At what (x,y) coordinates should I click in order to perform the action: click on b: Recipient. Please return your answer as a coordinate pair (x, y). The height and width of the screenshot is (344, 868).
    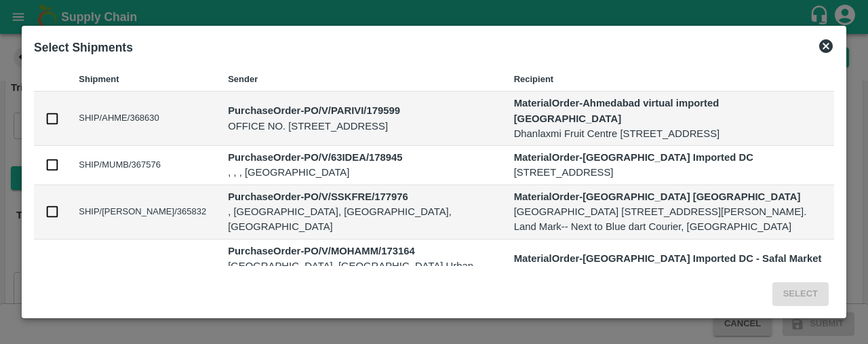
    Looking at the image, I should click on (534, 79).